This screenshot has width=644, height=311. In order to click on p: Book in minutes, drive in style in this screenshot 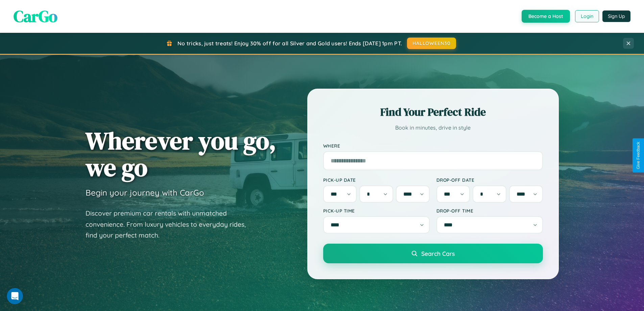, I will do `click(433, 127)`.